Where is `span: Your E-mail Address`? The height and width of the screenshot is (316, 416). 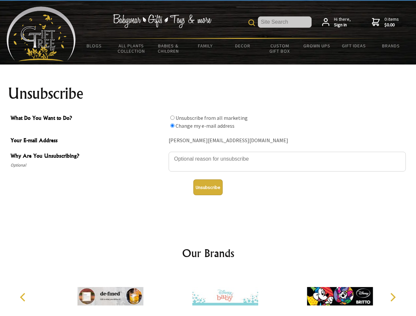 span: Your E-mail Address is located at coordinates (88, 141).